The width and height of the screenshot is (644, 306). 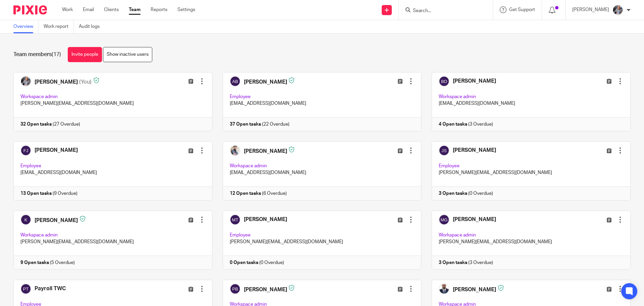 What do you see at coordinates (30, 10) in the screenshot?
I see `img: Pixie` at bounding box center [30, 10].